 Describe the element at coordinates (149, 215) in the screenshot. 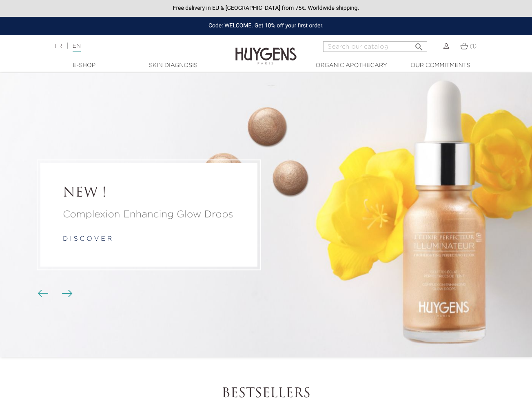

I see `a: Complexion Enhancing Glow Drops` at that location.